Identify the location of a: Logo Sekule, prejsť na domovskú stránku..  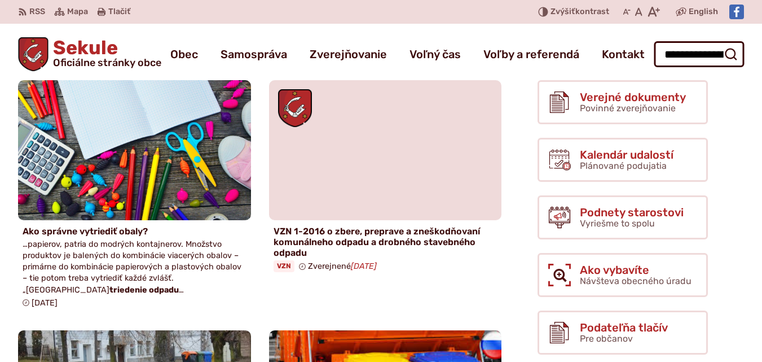
(90, 54).